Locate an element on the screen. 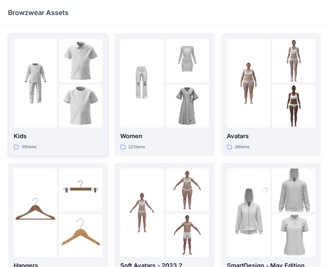 Image resolution: width=329 pixels, height=267 pixels. a: folder 1folder 2folder 3Women221items is located at coordinates (164, 95).